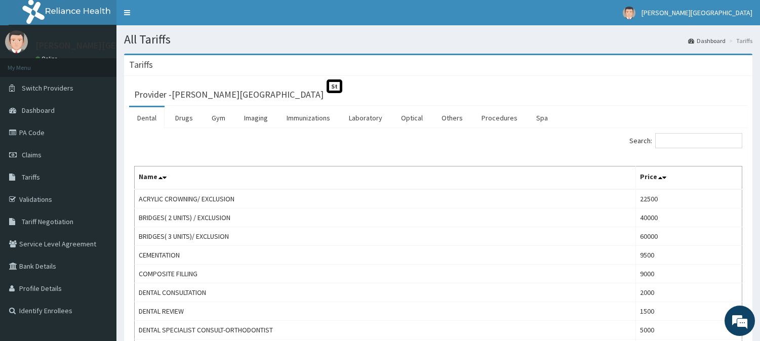 Image resolution: width=760 pixels, height=341 pixels. Describe the element at coordinates (385, 255) in the screenshot. I see `td: CEMENTATION` at that location.